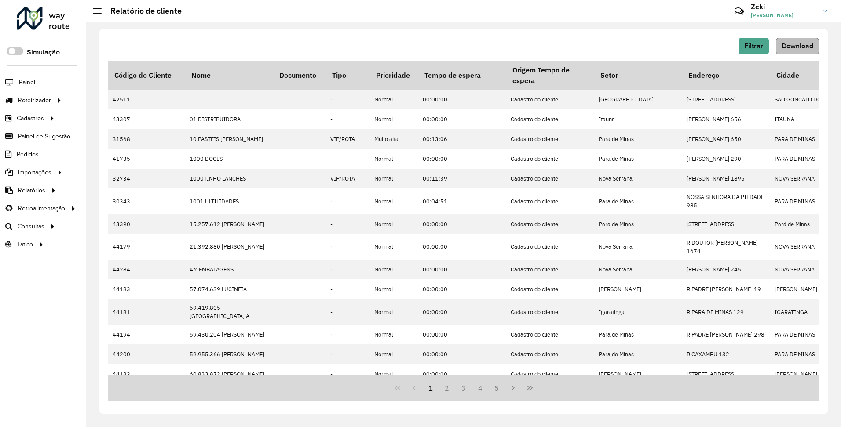 The image size is (841, 427). What do you see at coordinates (146, 312) in the screenshot?
I see `td: 44181` at bounding box center [146, 312].